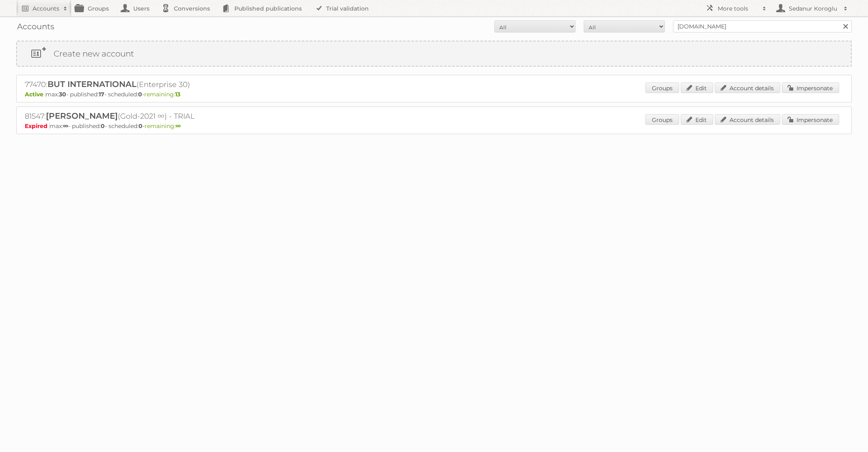  I want to click on strong: 30, so click(62, 95).